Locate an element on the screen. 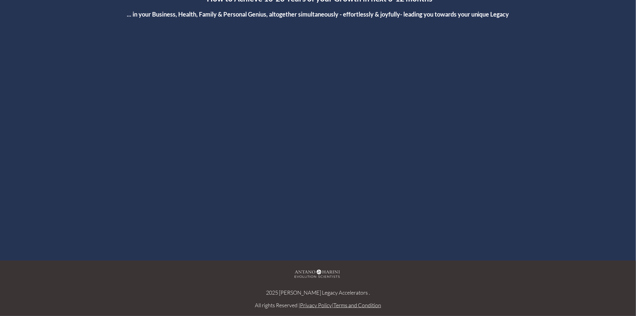  a: Terms and Condition is located at coordinates (357, 305).